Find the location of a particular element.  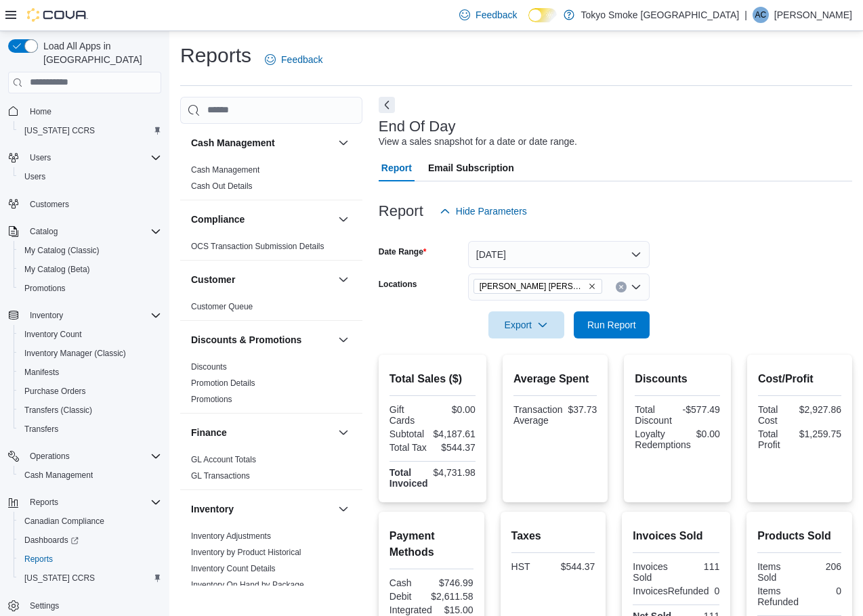

a: GL Account Totals is located at coordinates (223, 460).